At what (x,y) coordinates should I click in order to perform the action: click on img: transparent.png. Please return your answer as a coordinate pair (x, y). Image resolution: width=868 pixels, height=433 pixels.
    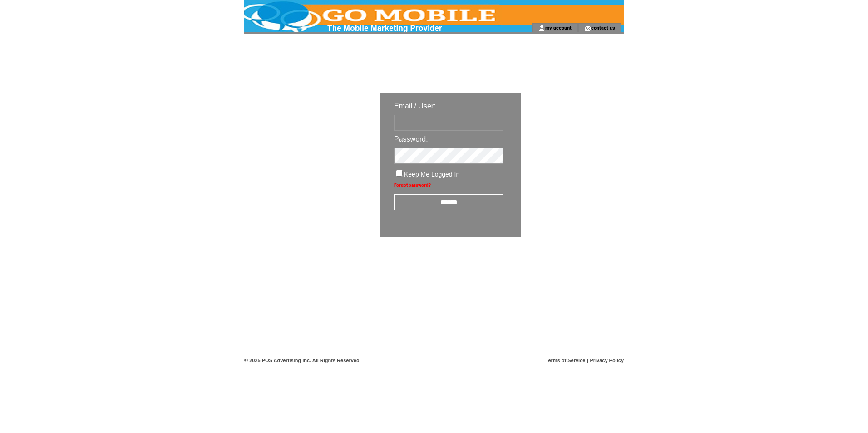
    Looking at the image, I should click on (570, 265).